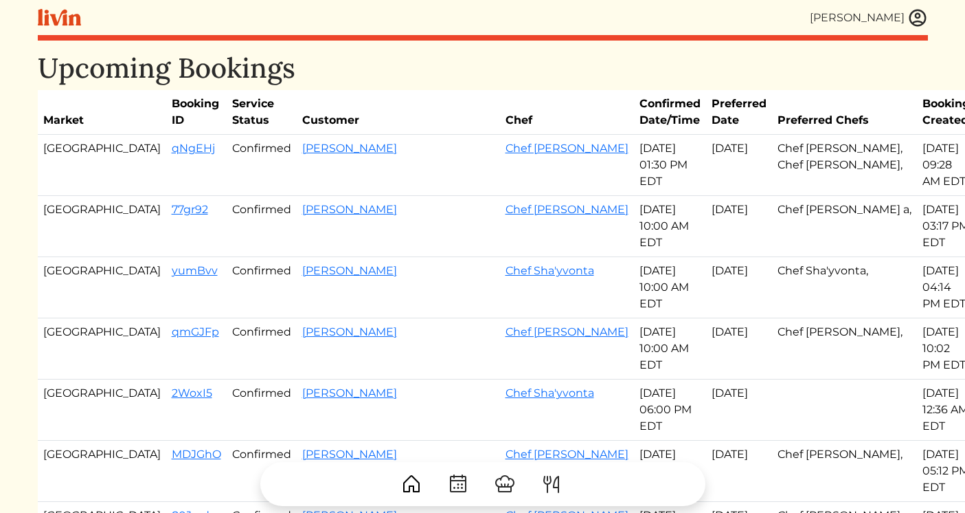 The image size is (965, 513). What do you see at coordinates (193, 148) in the screenshot?
I see `a: qNgEHj` at bounding box center [193, 148].